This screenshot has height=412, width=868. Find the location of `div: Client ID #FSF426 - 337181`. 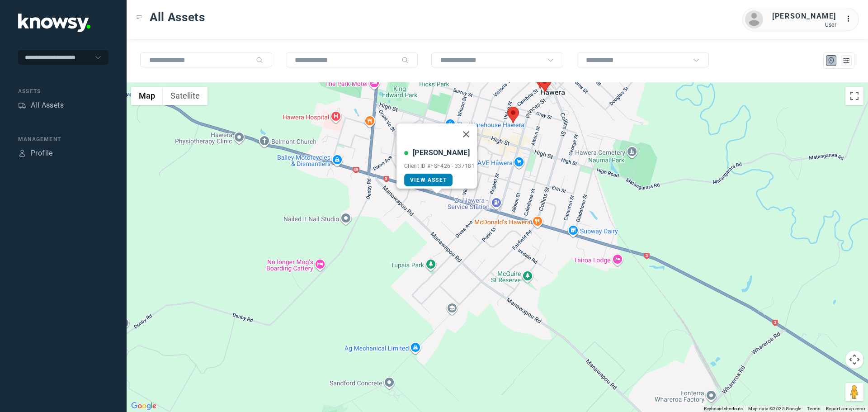

div: Client ID #FSF426 - 337181 is located at coordinates (439, 166).